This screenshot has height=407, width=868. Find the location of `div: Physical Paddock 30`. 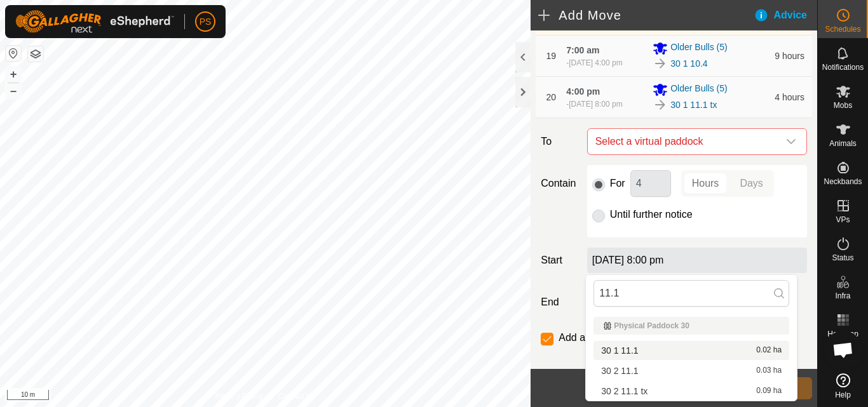

div: Physical Paddock 30 is located at coordinates (691, 326).